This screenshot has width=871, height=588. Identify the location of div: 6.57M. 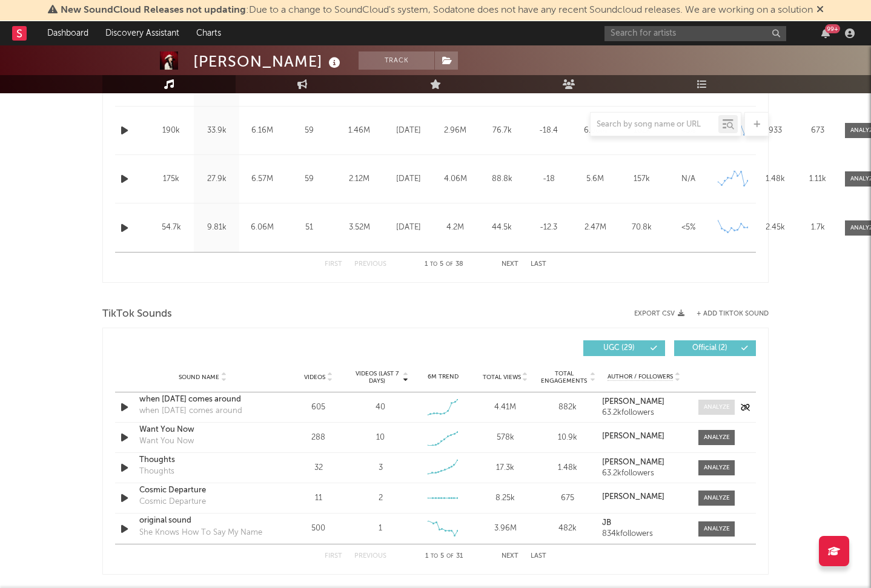
(262, 179).